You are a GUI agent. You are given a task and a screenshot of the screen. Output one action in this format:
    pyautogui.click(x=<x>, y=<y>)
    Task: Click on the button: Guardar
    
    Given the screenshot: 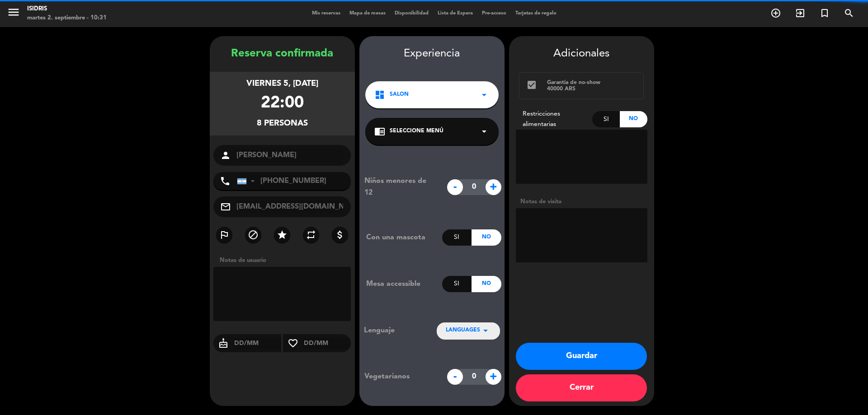 What is the action you would take?
    pyautogui.click(x=581, y=356)
    